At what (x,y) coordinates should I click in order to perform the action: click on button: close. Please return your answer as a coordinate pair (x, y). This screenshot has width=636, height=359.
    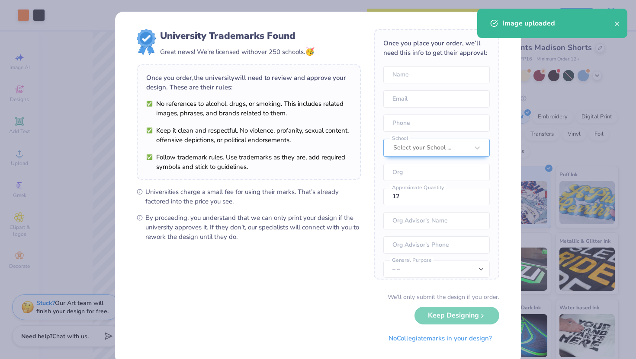
    Looking at the image, I should click on (617, 23).